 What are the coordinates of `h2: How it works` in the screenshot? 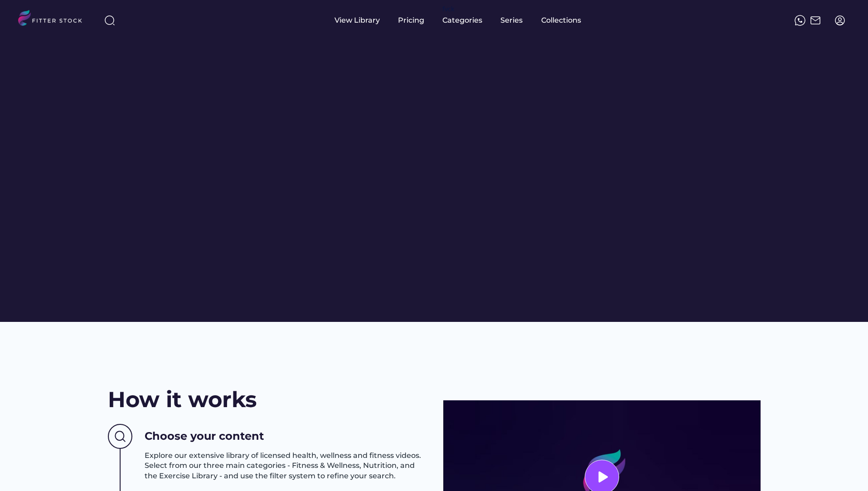 It's located at (183, 400).